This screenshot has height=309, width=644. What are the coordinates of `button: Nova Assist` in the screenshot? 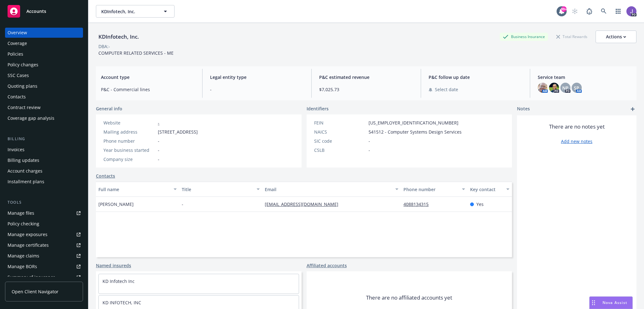 It's located at (611, 303).